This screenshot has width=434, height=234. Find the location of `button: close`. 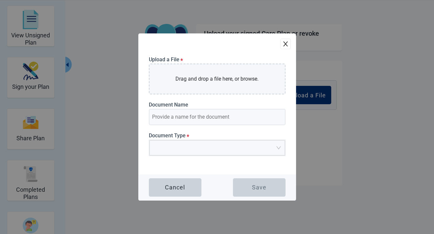

button: close is located at coordinates (285, 44).